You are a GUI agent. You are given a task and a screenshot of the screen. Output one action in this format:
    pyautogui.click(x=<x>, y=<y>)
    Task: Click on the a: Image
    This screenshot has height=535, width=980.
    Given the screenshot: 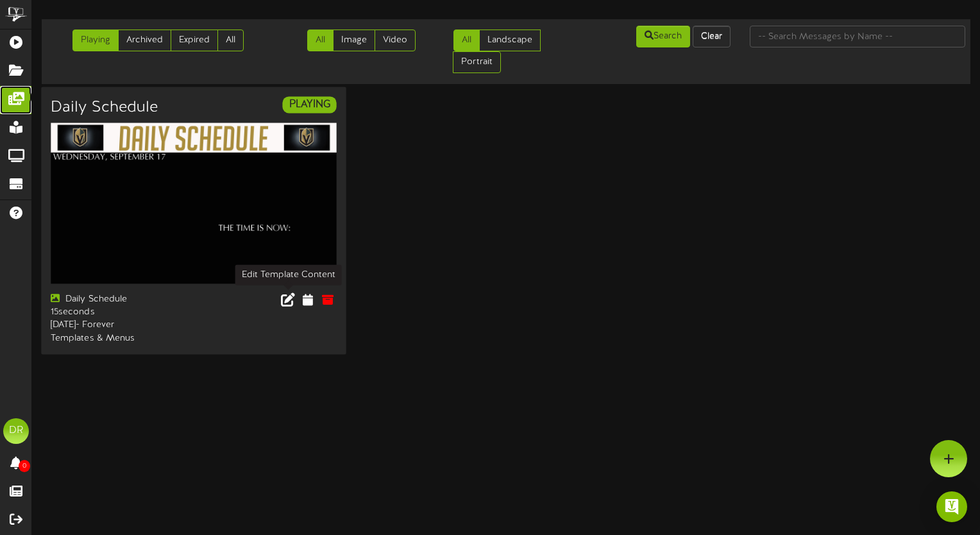 What is the action you would take?
    pyautogui.click(x=354, y=40)
    